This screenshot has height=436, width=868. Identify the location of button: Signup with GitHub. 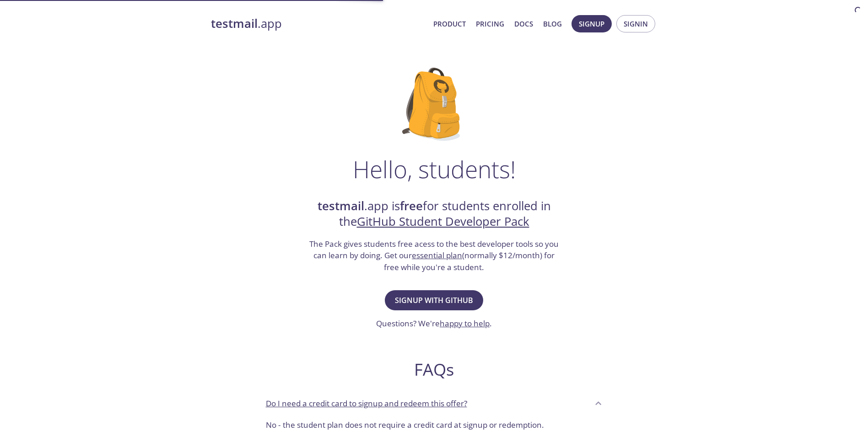
(434, 301).